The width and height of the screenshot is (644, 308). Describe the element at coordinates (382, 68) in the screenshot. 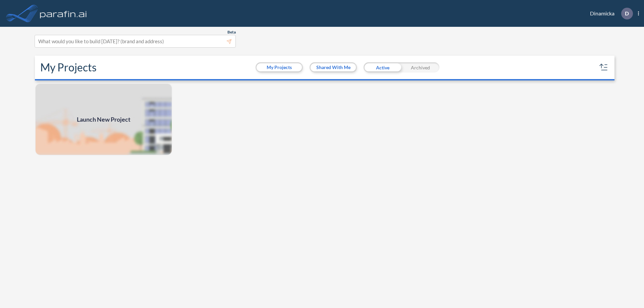

I see `div: Active` at that location.